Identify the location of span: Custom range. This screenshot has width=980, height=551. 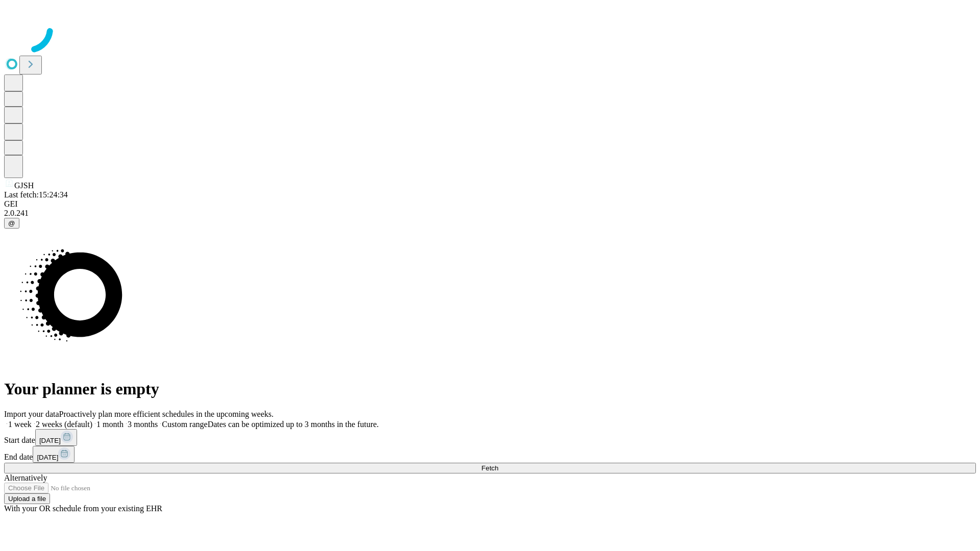
(185, 424).